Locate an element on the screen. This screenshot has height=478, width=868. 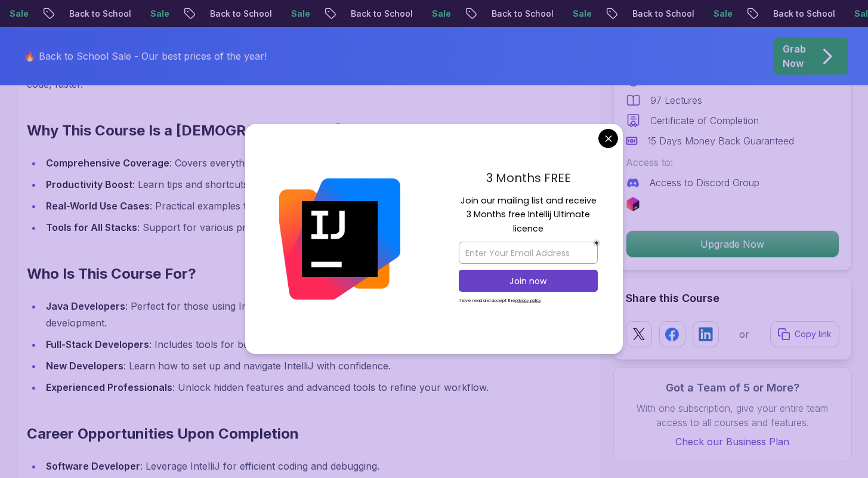
li: : Learn how to set up and navigate IntelliJ with confidence. is located at coordinates (288, 366).